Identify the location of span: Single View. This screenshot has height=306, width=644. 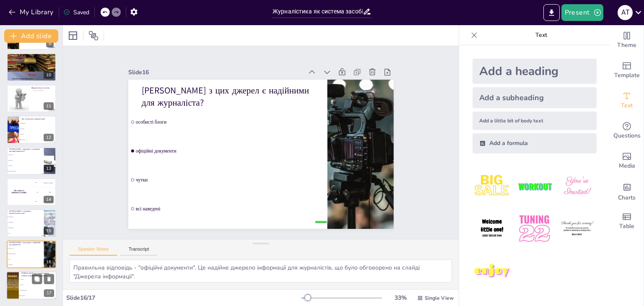
(439, 298).